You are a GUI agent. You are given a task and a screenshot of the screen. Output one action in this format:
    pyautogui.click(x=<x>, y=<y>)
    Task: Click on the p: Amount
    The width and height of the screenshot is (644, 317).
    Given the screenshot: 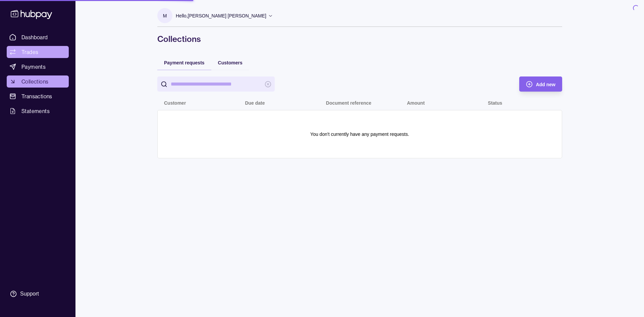 What is the action you would take?
    pyautogui.click(x=416, y=103)
    